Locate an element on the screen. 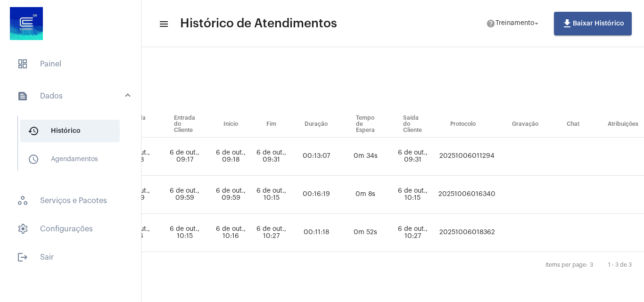 Image resolution: width=644 pixels, height=302 pixels. mat-icon: file_download is located at coordinates (567, 24).